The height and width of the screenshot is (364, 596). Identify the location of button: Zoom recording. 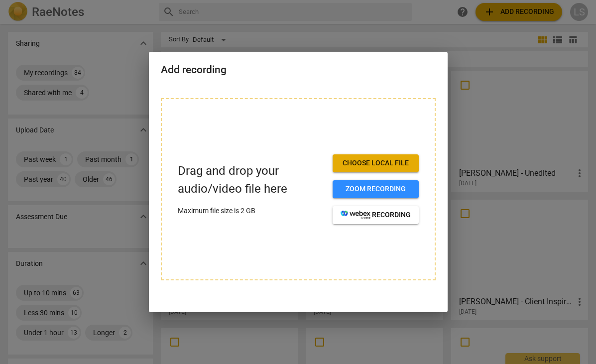
(375, 189).